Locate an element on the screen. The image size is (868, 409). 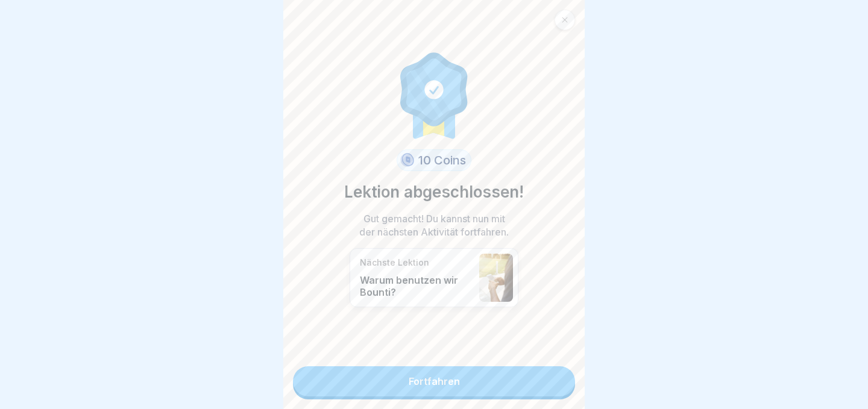
img: completion.svg is located at coordinates (434, 95).